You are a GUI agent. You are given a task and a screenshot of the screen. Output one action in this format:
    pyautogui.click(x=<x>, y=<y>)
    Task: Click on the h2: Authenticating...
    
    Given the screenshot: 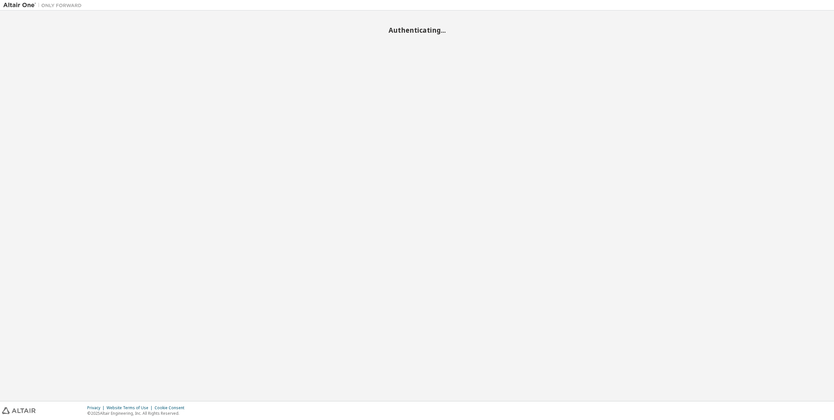 What is the action you would take?
    pyautogui.click(x=417, y=30)
    